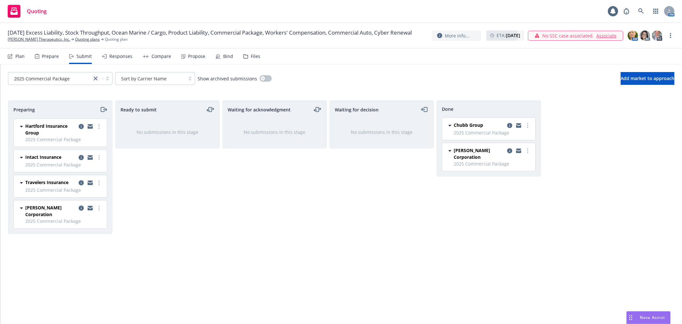 Image resolution: width=682 pixels, height=324 pixels. What do you see at coordinates (43, 157) in the screenshot?
I see `span: Intact Insurance` at bounding box center [43, 157].